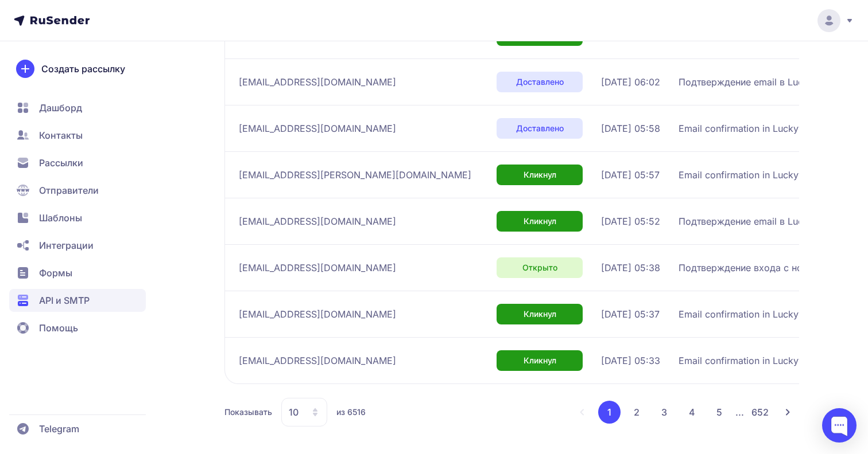 The height and width of the screenshot is (454, 868). What do you see at coordinates (60, 108) in the screenshot?
I see `span: Дашборд` at bounding box center [60, 108].